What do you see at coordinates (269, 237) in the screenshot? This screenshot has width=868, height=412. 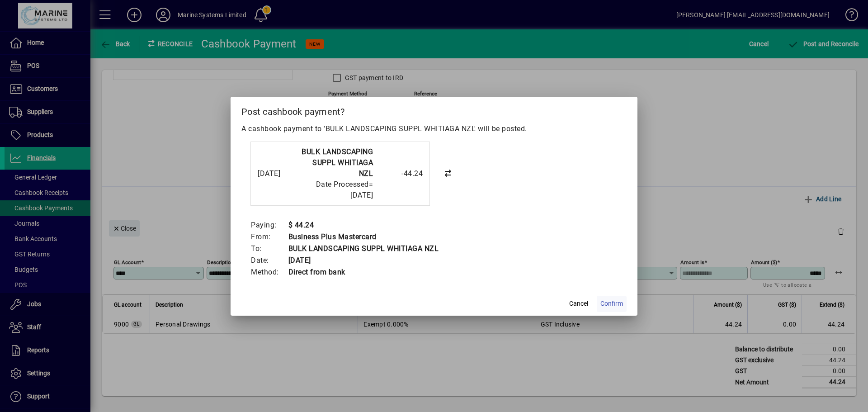 I see `td: From:` at bounding box center [269, 237].